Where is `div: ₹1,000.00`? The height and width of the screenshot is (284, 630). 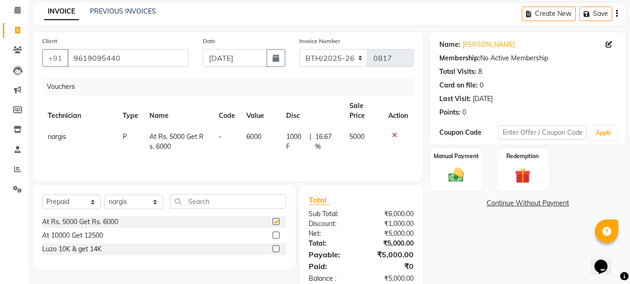 div: ₹1,000.00 is located at coordinates (391, 224).